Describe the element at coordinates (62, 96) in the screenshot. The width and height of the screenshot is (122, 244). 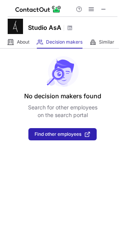
I see `header: No decision makers found` at that location.